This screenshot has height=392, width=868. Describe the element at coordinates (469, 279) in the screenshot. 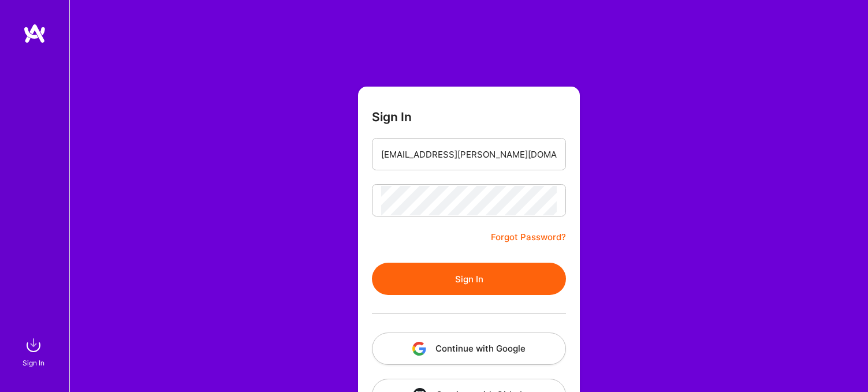

I see `button: Sign In` at that location.